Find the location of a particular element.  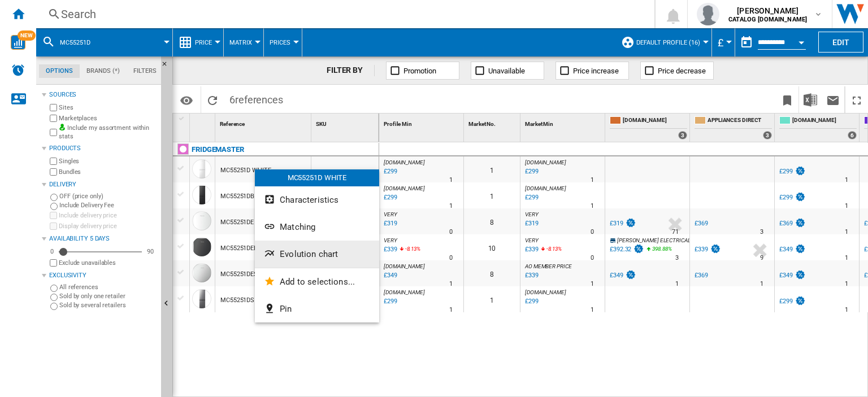

button: Pin... is located at coordinates (317, 308).